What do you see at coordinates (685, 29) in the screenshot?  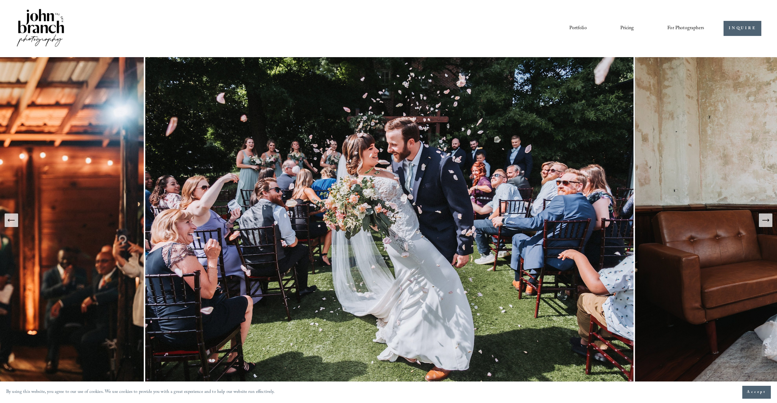 I see `a: folder dropdown` at bounding box center [685, 29].